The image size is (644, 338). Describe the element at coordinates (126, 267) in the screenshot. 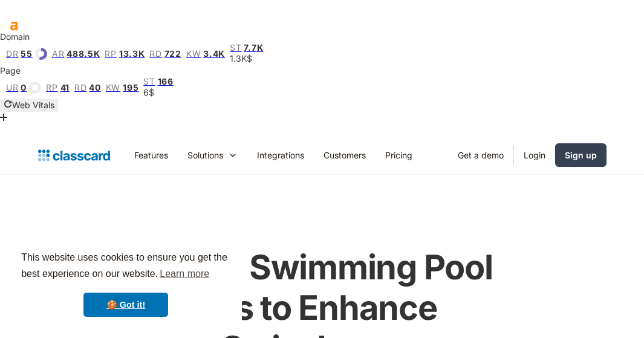

I see `span: This website uses cookies to ensure you get the best experience on our website.` at that location.